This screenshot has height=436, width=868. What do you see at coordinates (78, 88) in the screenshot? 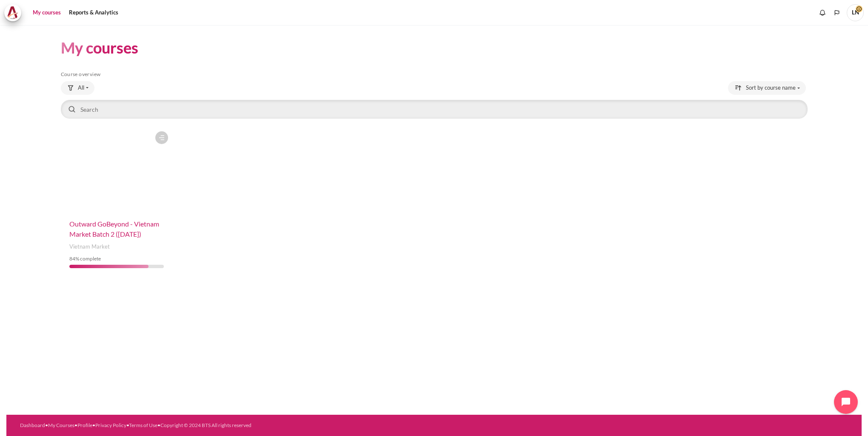
I see `button: Grouping drop-down menu` at bounding box center [78, 88].